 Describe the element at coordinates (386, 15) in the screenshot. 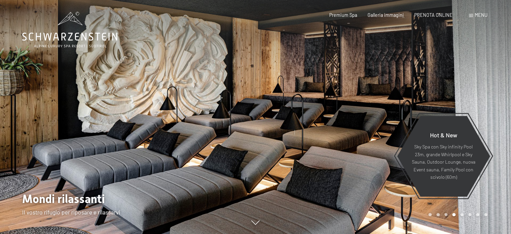

I see `a: Galleria immagini` at that location.